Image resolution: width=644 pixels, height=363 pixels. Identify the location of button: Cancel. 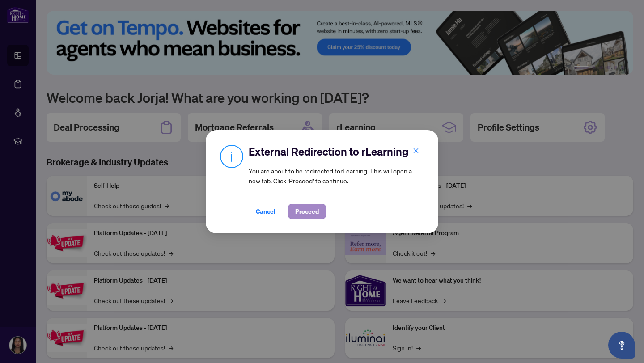
(265, 211).